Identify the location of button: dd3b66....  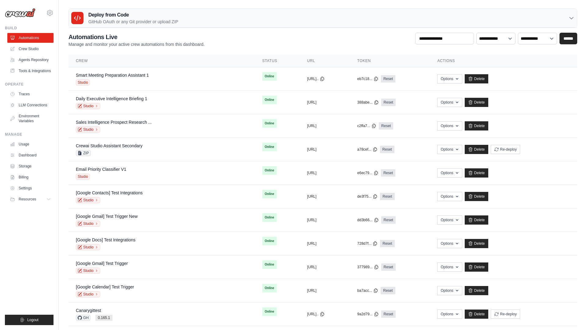
(368, 220).